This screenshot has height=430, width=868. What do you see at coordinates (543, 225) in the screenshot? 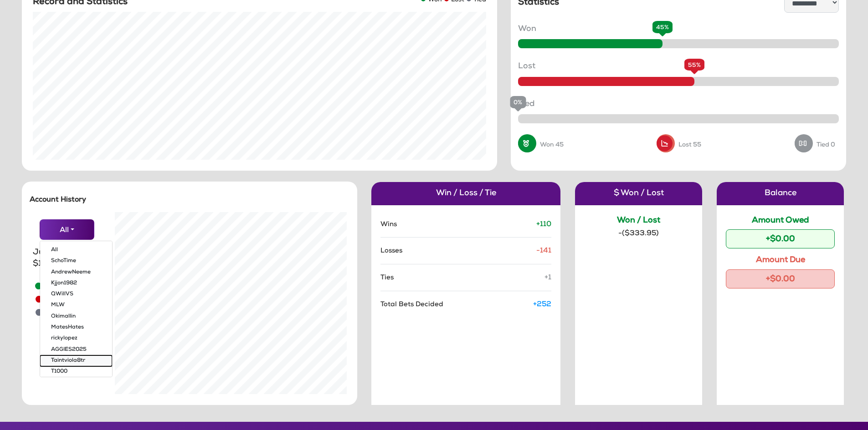
I see `span: +110` at bounding box center [543, 225].